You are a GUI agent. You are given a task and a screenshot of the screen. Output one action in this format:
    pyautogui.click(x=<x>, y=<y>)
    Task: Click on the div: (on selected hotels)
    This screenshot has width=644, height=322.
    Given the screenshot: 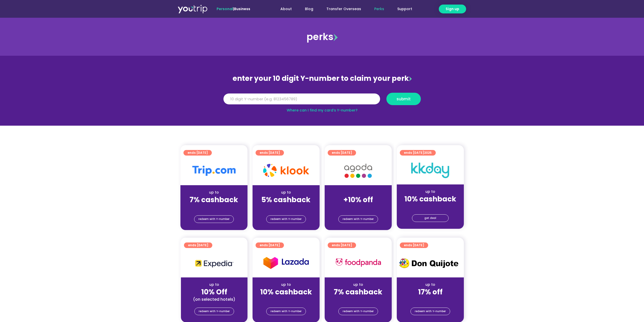 What is the action you would take?
    pyautogui.click(x=214, y=299)
    